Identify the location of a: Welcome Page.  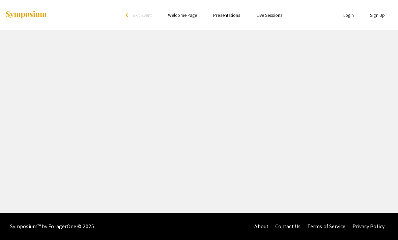
(182, 15).